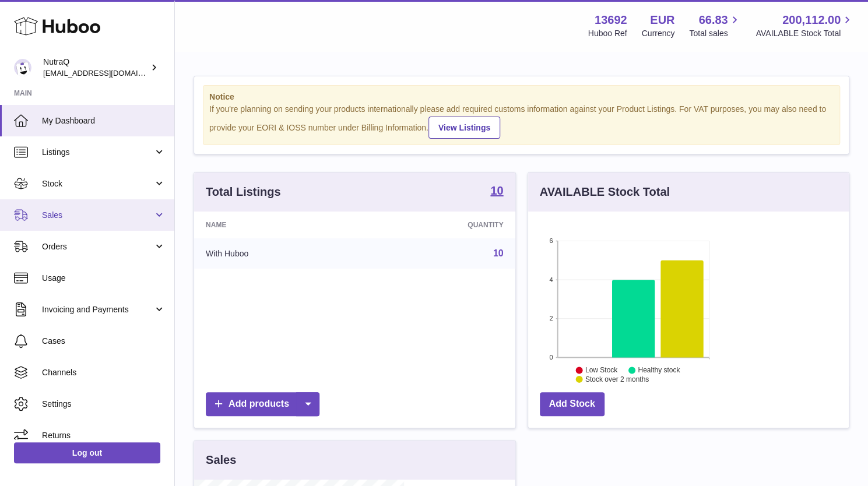 The height and width of the screenshot is (486, 868). What do you see at coordinates (464, 128) in the screenshot?
I see `a: View Listings` at bounding box center [464, 128].